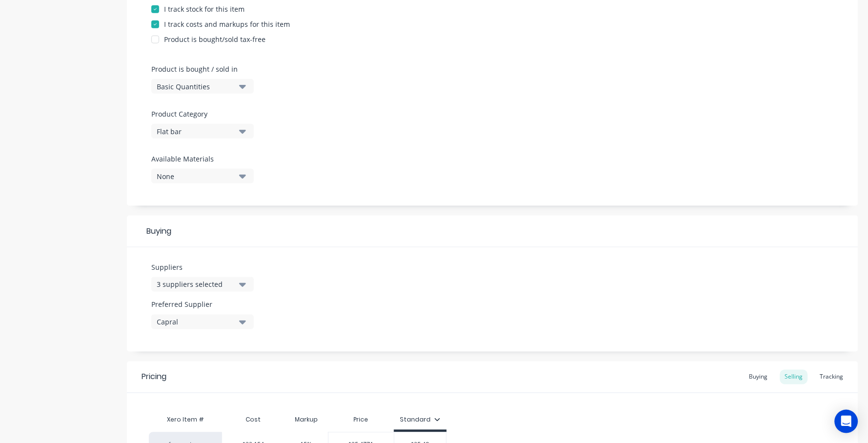 The width and height of the screenshot is (868, 443). I want to click on div: 3 suppliers selected, so click(196, 284).